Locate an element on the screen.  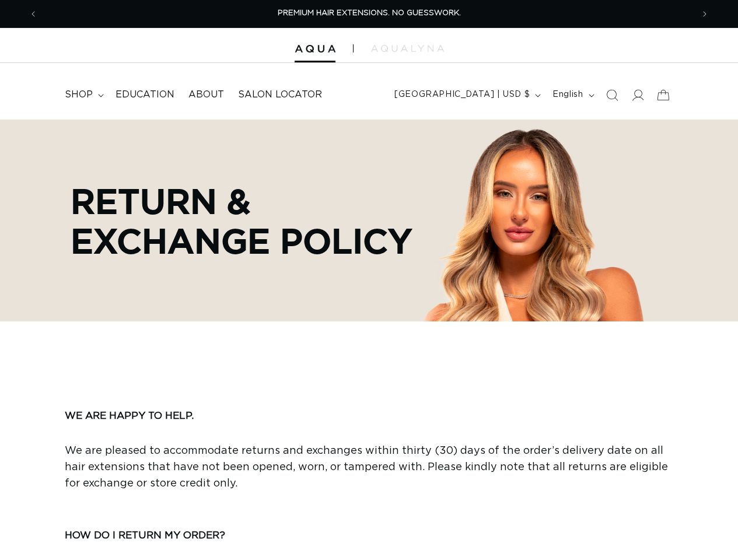
b: WE ARE HAPPY TO HELP. is located at coordinates (129, 415).